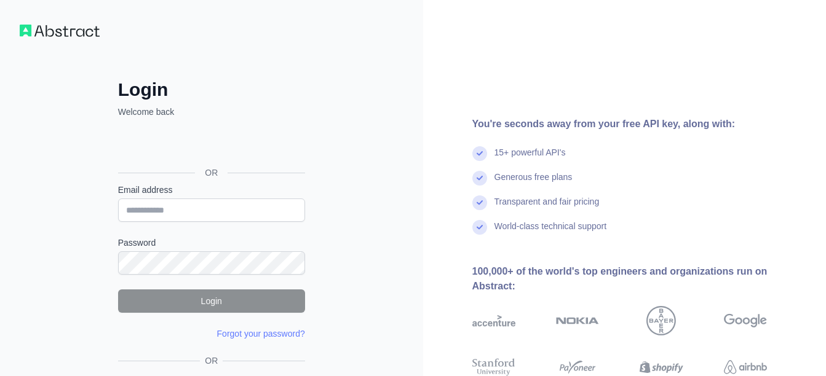  Describe the element at coordinates (211, 301) in the screenshot. I see `button: Login` at that location.